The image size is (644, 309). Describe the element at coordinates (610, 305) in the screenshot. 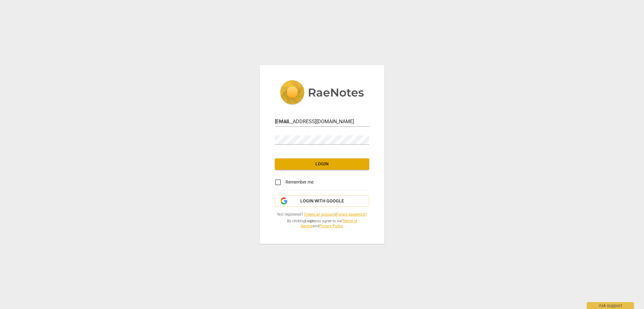

I see `div: Ask support` at that location.